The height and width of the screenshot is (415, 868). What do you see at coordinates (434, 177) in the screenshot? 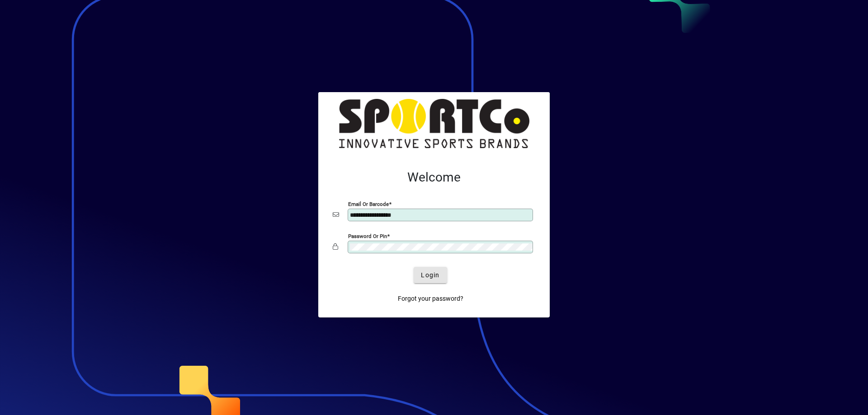
I see `h2: Welcome` at bounding box center [434, 177].